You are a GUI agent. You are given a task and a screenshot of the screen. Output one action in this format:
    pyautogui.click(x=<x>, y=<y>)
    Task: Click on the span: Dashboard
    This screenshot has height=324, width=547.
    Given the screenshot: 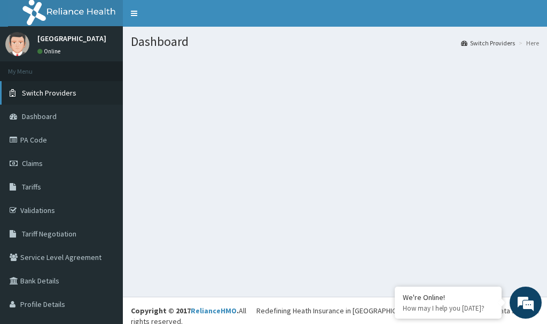 What is the action you would take?
    pyautogui.click(x=39, y=117)
    